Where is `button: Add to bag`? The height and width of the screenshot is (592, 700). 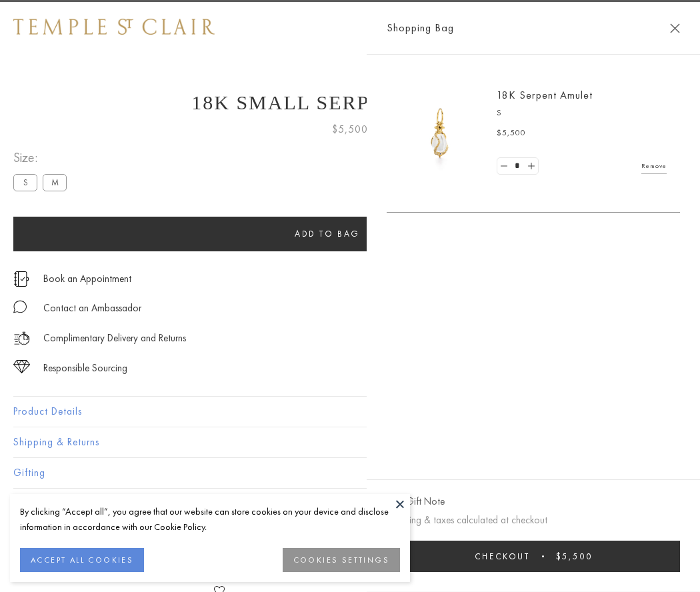 button: Add to bag is located at coordinates (328, 234).